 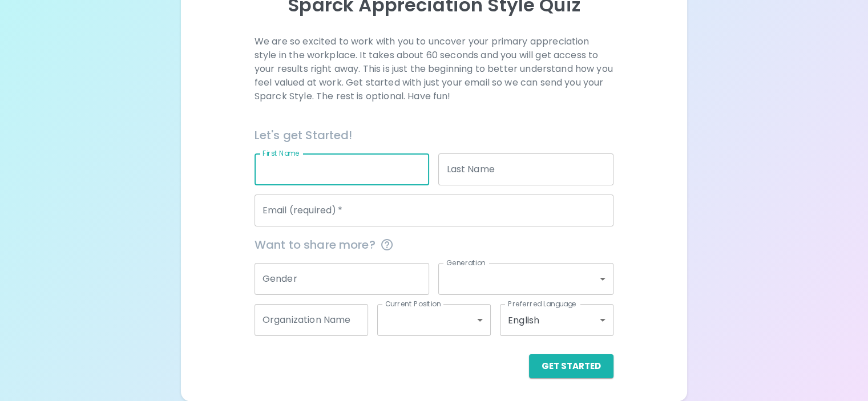 What do you see at coordinates (434, 245) in the screenshot?
I see `span: Want to share more?` at bounding box center [434, 245].